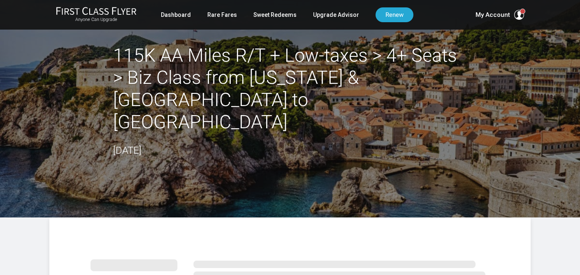 Image resolution: width=580 pixels, height=275 pixels. What do you see at coordinates (96, 20) in the screenshot?
I see `small: Anyone Can Upgrade` at bounding box center [96, 20].